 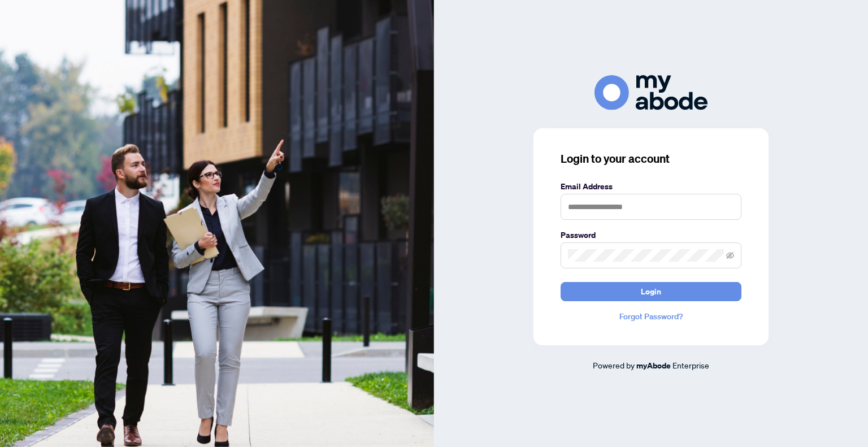 I want to click on h3: Login to your account, so click(x=651, y=159).